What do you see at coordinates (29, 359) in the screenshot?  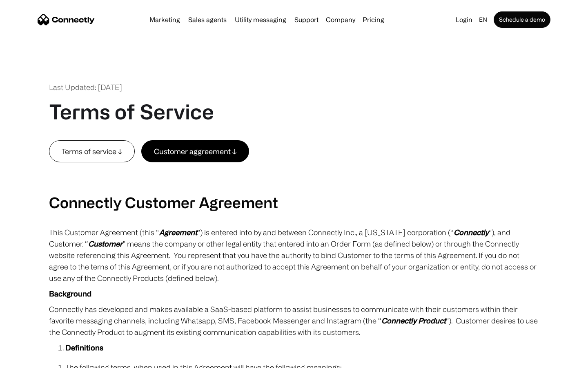 I see `aside: Language selected: English` at bounding box center [29, 359].